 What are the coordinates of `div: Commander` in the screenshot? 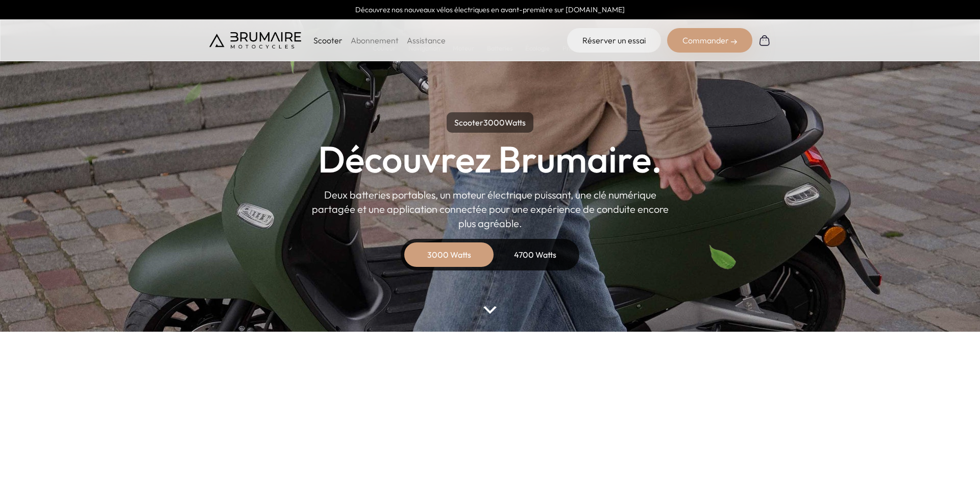 It's located at (709, 41).